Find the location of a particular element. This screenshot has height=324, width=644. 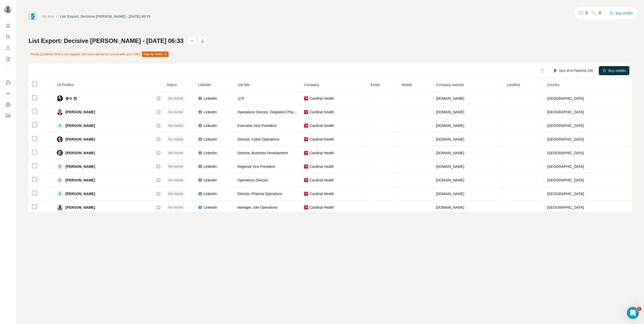

span: Job title is located at coordinates (243, 85).